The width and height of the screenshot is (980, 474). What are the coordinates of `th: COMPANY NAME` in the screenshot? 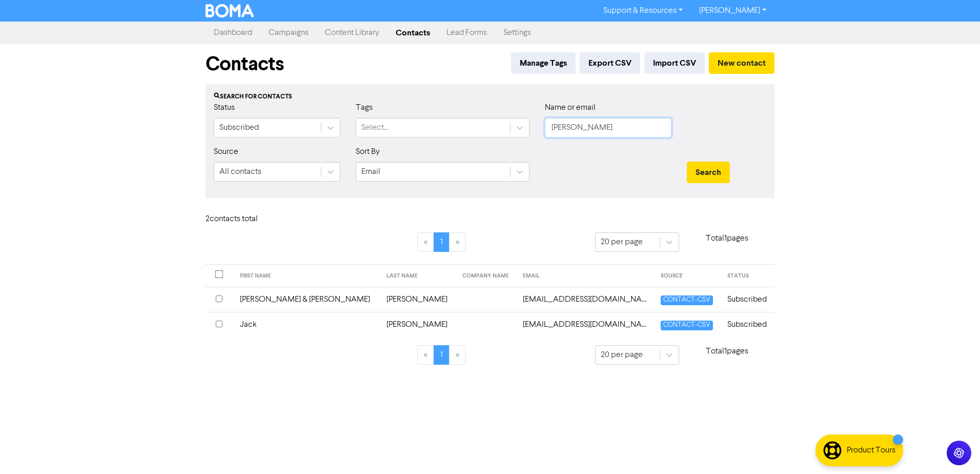 It's located at (487, 276).